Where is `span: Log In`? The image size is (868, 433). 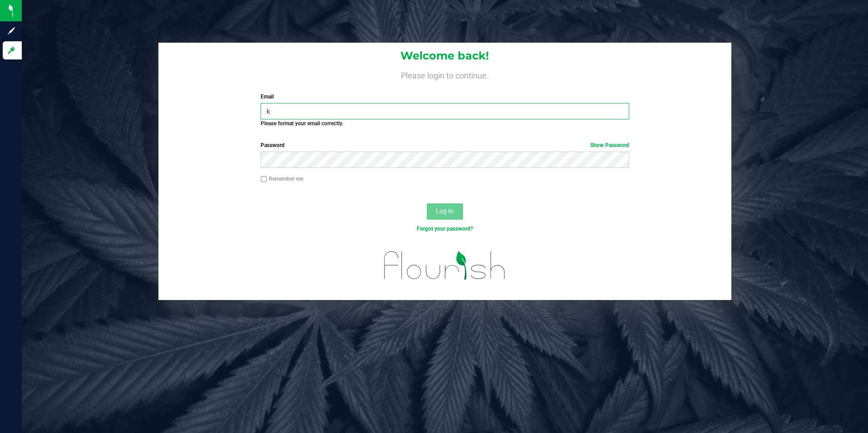 span: Log In is located at coordinates (444, 211).